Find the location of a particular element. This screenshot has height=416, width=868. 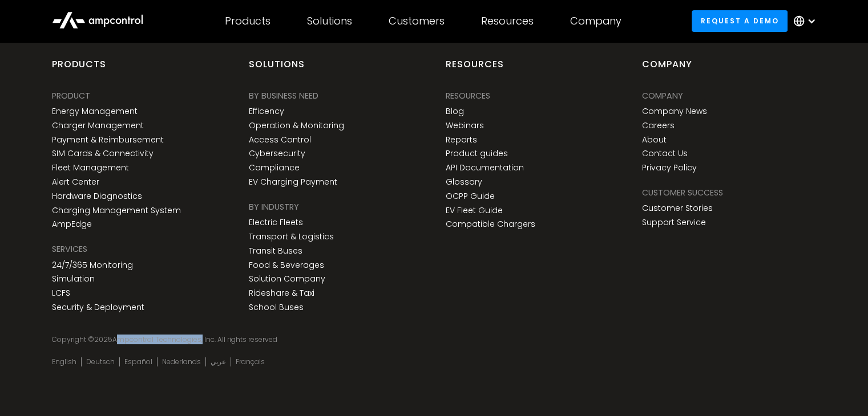

a: AmpEdge is located at coordinates (72, 224).